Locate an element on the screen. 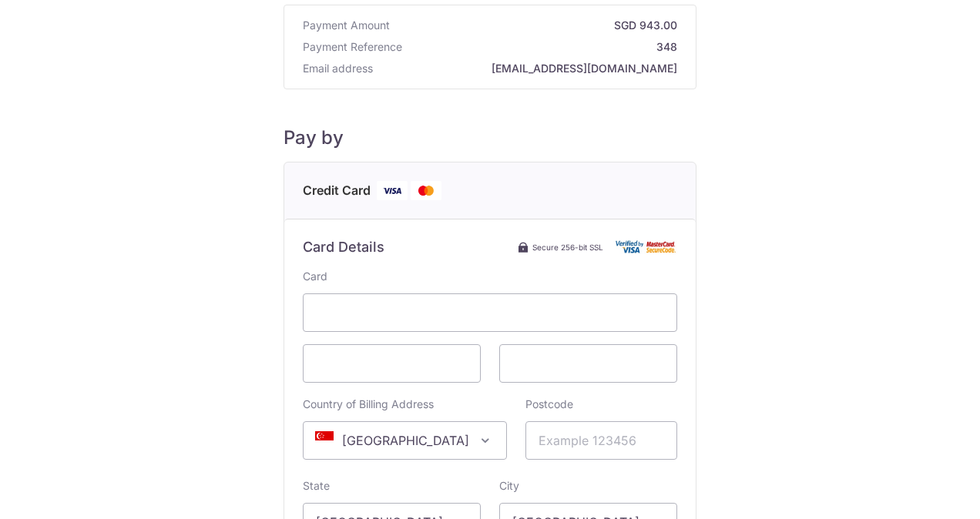 Image resolution: width=980 pixels, height=519 pixels. h5: Pay by is located at coordinates (490, 138).